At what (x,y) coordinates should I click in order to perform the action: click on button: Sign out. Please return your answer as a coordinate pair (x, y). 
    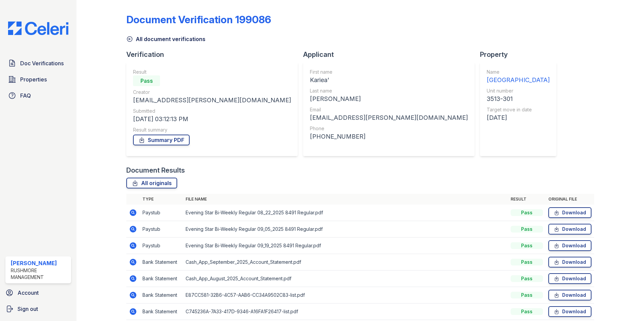
    Looking at the image, I should click on (38, 309).